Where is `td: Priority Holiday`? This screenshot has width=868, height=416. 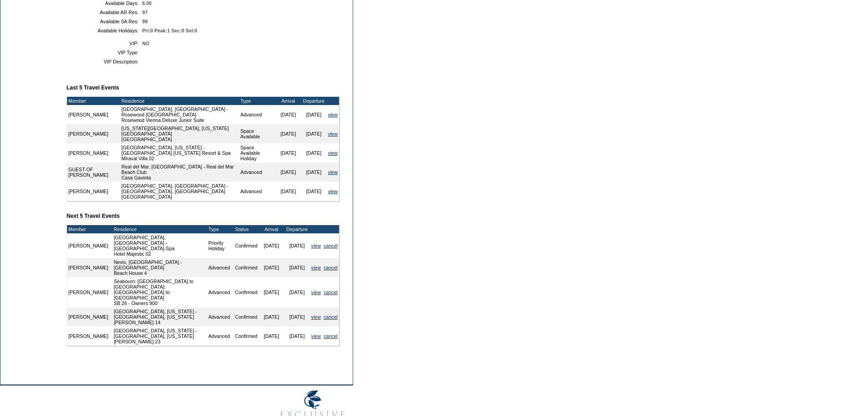
td: Priority Holiday is located at coordinates (220, 246).